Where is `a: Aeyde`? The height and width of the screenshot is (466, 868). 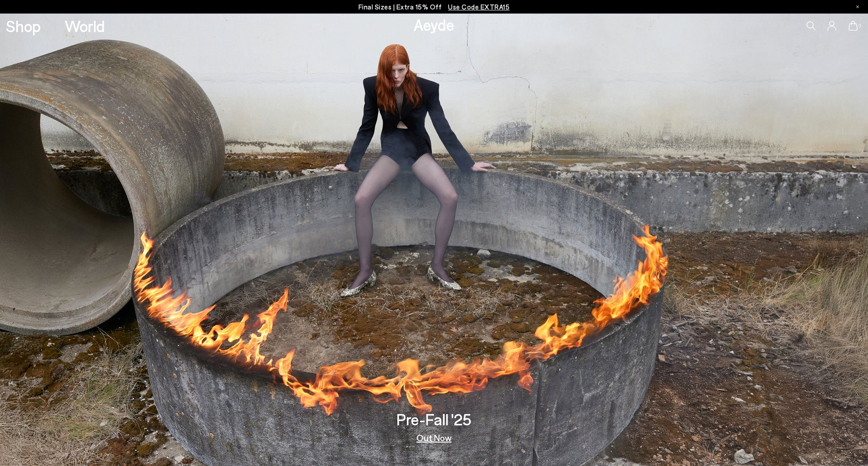
a: Aeyde is located at coordinates (434, 24).